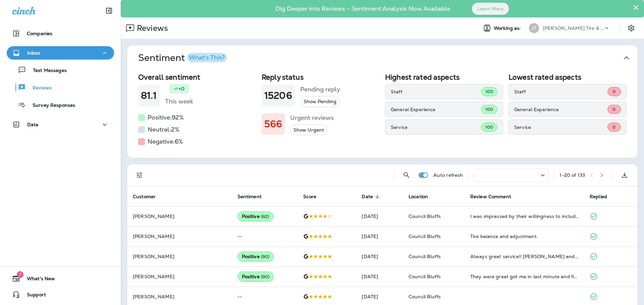  I want to click on p: Survey Responses, so click(50, 106).